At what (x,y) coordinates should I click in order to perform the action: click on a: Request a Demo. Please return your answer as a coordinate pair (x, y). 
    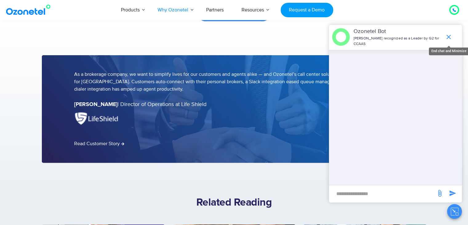
    Looking at the image, I should click on (307, 10).